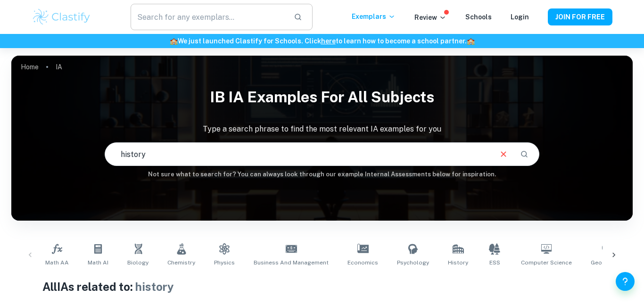 This screenshot has width=644, height=305. What do you see at coordinates (373, 17) in the screenshot?
I see `p: Exemplars` at bounding box center [373, 17].